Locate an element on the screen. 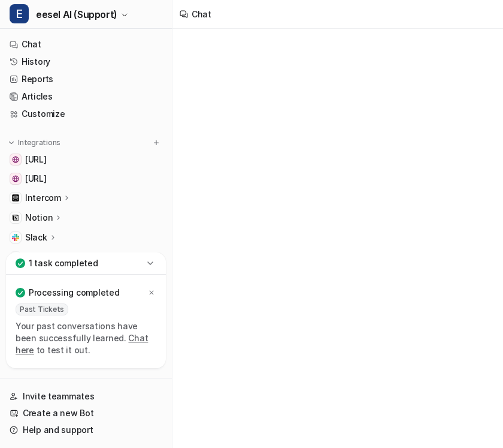 This screenshot has width=503, height=448. a: Invite teammates is located at coordinates (86, 396).